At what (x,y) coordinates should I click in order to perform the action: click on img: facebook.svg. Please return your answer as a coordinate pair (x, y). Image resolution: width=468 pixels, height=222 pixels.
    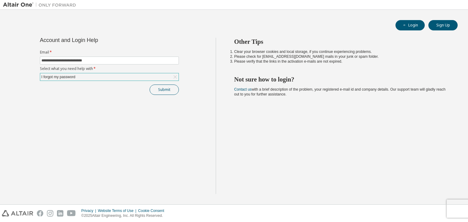
    Looking at the image, I should click on (40, 213).